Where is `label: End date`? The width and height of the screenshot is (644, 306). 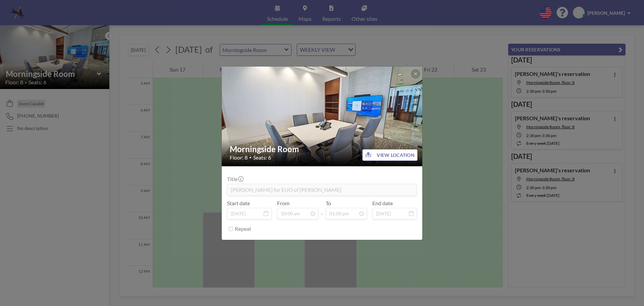
label: End date is located at coordinates (382, 203).